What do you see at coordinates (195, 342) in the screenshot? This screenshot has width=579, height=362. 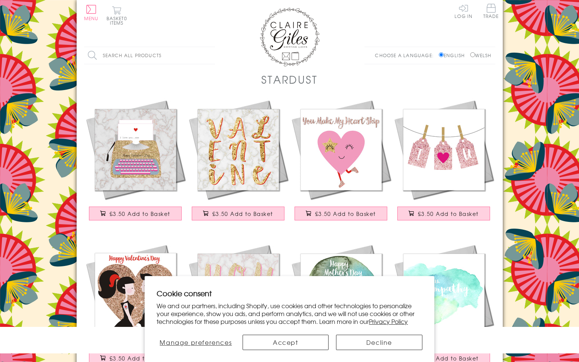 I see `span: Manage preferences` at bounding box center [195, 342].